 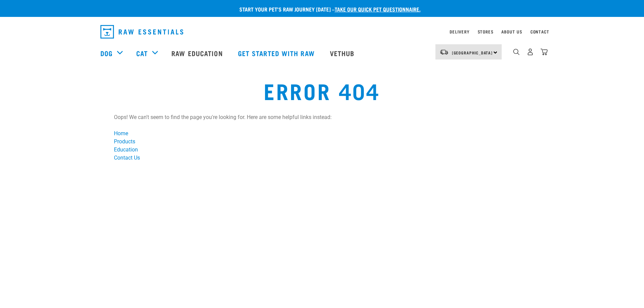 What do you see at coordinates (277, 53) in the screenshot?
I see `a: Get started with Raw` at bounding box center [277, 53].